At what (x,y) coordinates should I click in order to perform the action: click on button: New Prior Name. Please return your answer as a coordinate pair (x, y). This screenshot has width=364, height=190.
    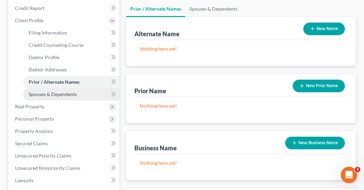
    Looking at the image, I should click on (319, 86).